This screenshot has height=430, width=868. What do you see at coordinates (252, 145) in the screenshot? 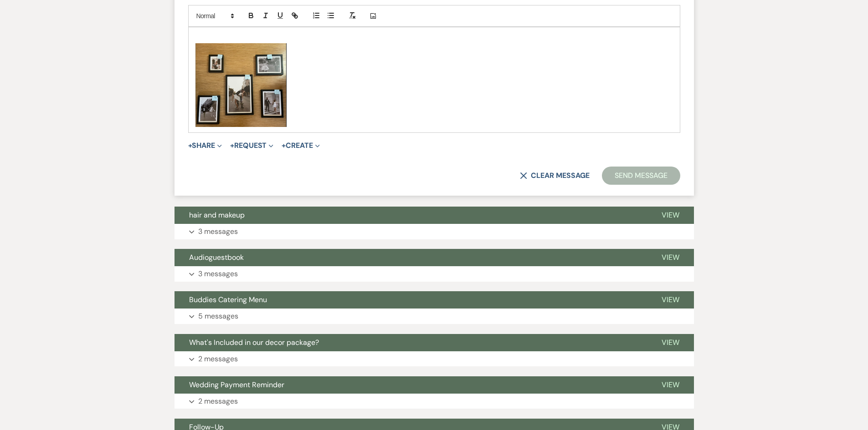
I see `button: Request` at bounding box center [252, 145].